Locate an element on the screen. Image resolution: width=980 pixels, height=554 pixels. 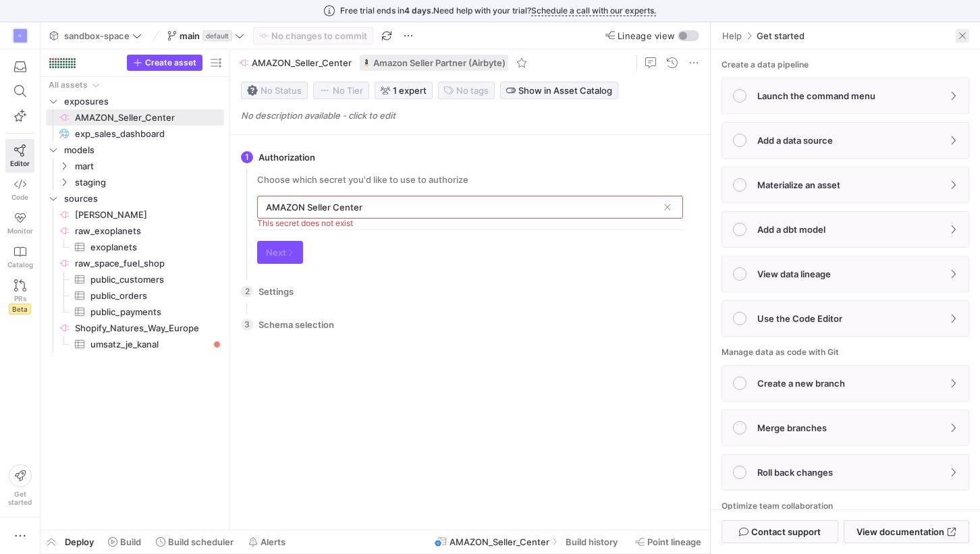
span: Lineage view is located at coordinates (646, 35).